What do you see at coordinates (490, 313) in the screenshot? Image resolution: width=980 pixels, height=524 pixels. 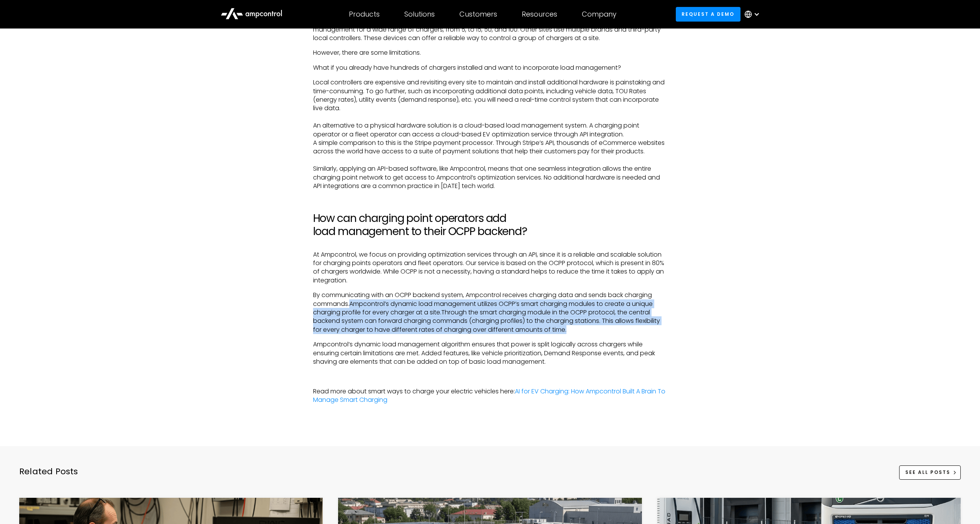 I see `p: By communicating with an OCPP backend system, Ampcontrol receives charging data and sends back ch...` at bounding box center [490, 313].